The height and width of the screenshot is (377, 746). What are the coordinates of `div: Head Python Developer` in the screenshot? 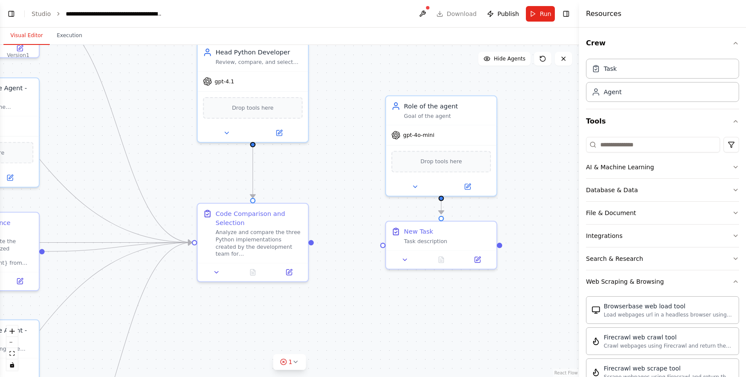 It's located at (259, 52).